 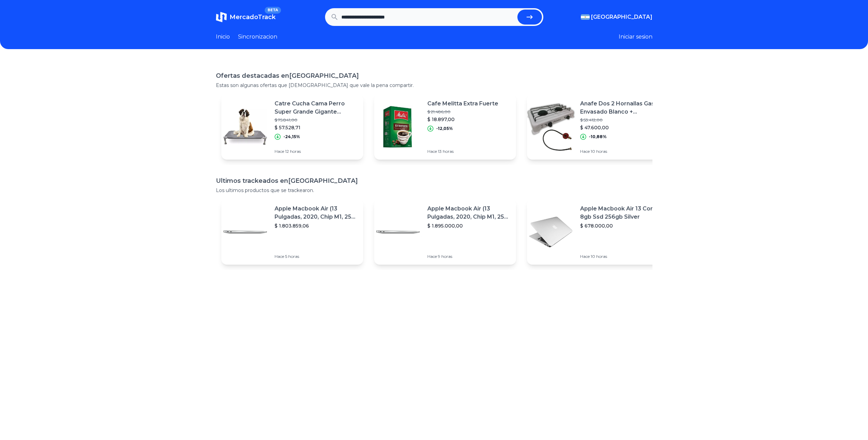 I want to click on p: $ 57.528,71, so click(x=316, y=127).